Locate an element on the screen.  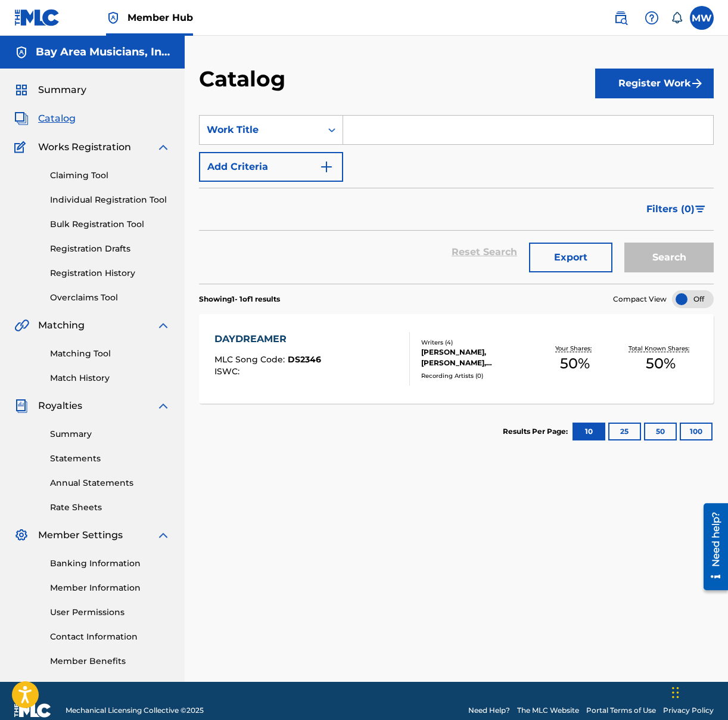
a: Match History is located at coordinates (110, 378).